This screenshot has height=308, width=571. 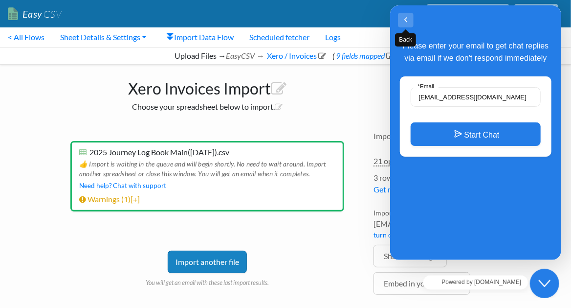 I want to click on button: Submit, so click(x=86, y=129).